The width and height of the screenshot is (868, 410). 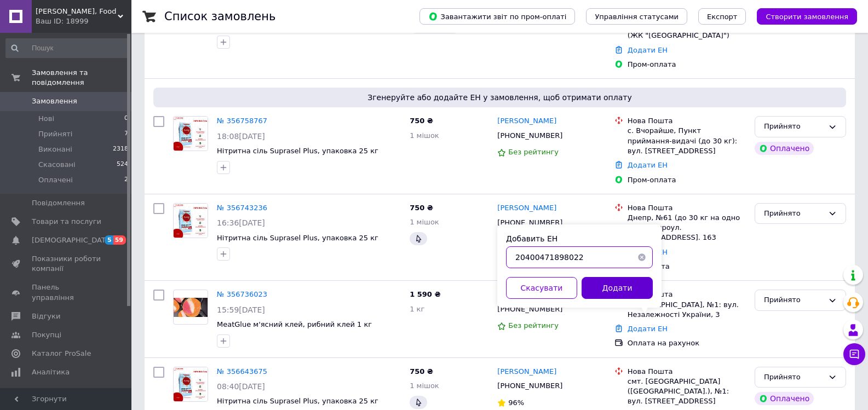 What do you see at coordinates (617, 288) in the screenshot?
I see `button: Додати` at bounding box center [617, 288].